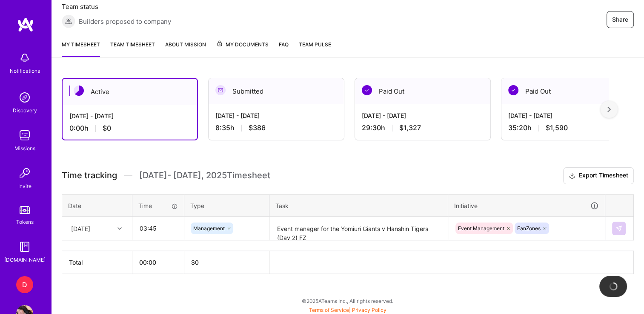 This screenshot has width=644, height=314. Describe the element at coordinates (97, 263) in the screenshot. I see `th: Total` at that location.